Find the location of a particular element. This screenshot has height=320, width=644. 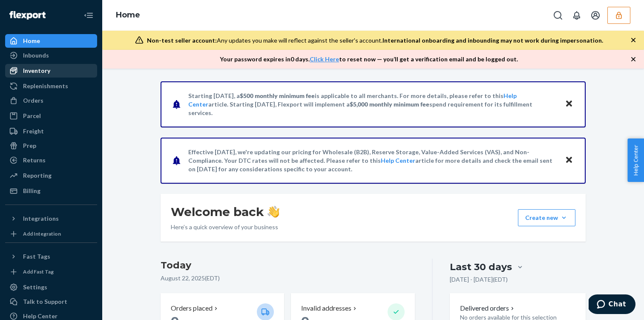

button: Open Search Box is located at coordinates (558, 15).